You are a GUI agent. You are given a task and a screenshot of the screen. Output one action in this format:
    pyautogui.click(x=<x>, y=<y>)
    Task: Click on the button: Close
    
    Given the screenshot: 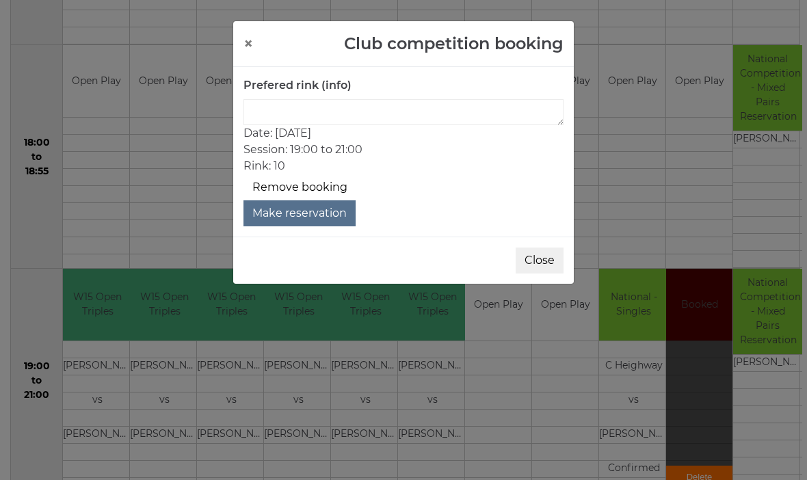 What is the action you would take?
    pyautogui.click(x=539, y=260)
    